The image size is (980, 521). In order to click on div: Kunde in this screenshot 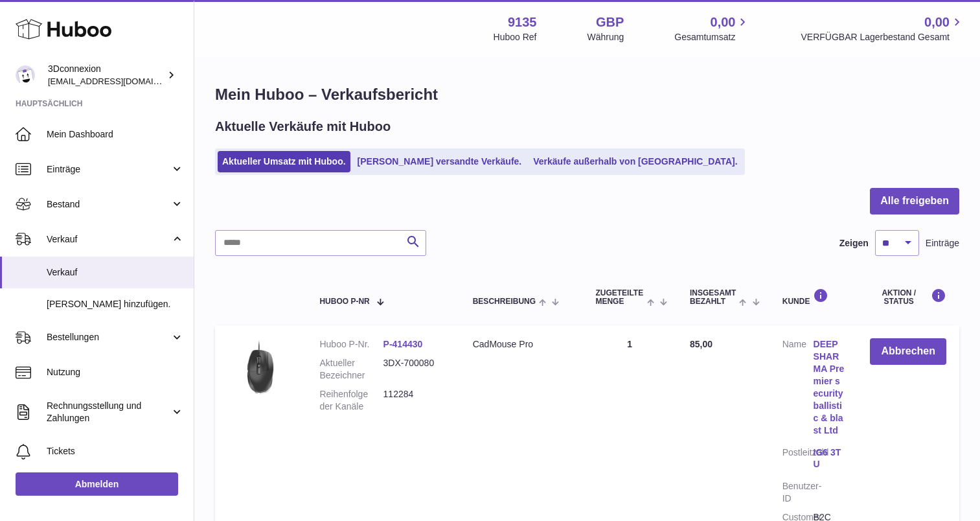, I will do `click(813, 297)`.